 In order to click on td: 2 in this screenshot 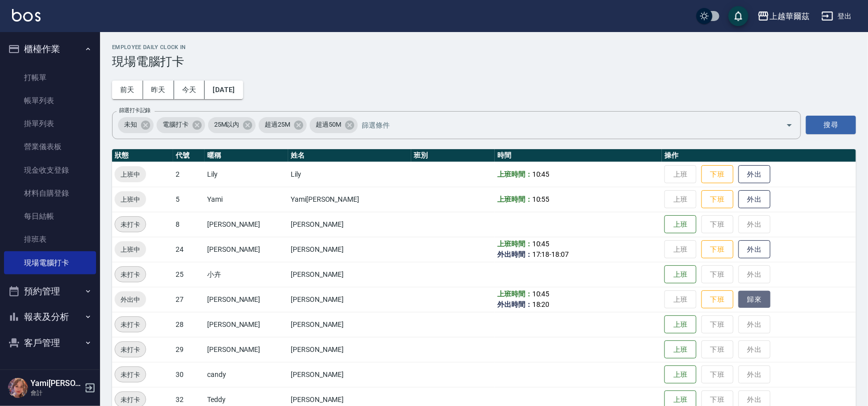, I will do `click(189, 174)`.